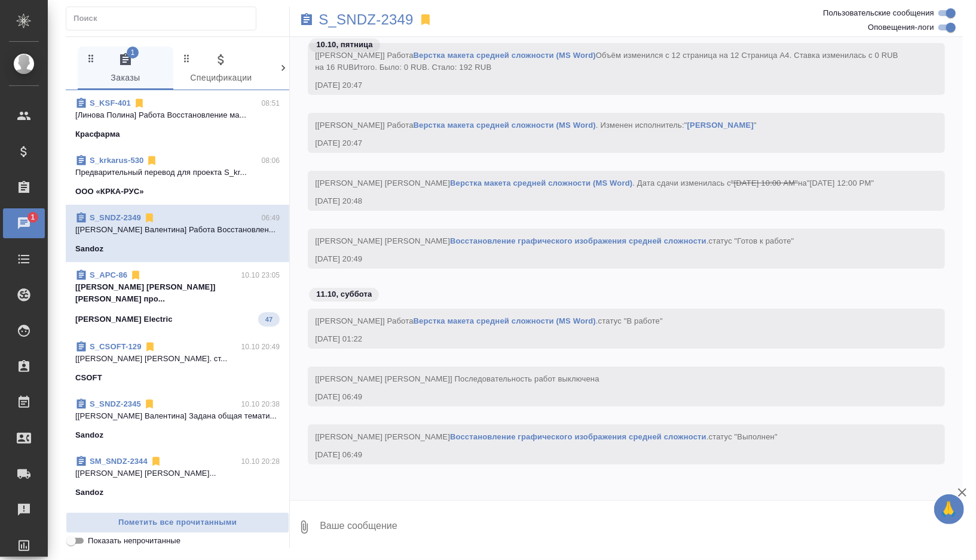 This screenshot has height=560, width=976. I want to click on p: Красфарма, so click(97, 135).